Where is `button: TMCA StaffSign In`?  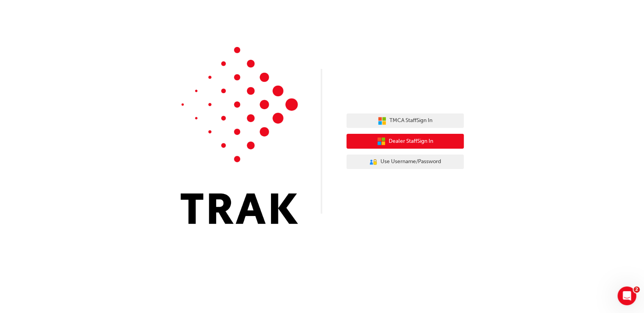 button: TMCA StaffSign In is located at coordinates (405, 121).